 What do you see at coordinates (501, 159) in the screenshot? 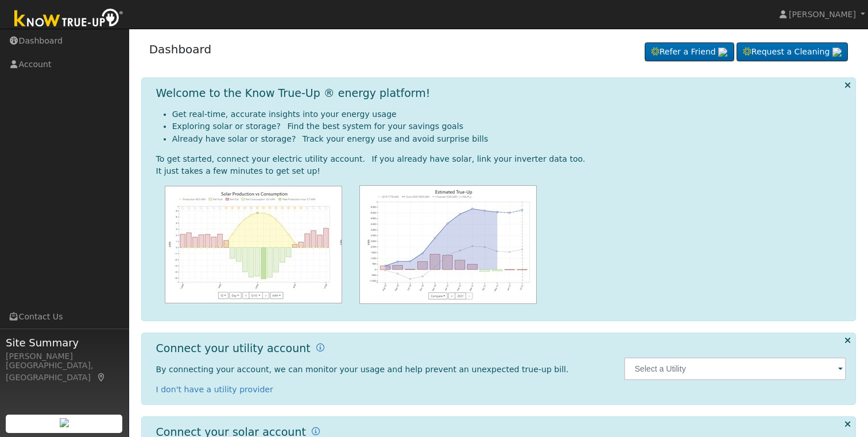
I see `div: To get started, connect your electric utility account. If you already have solar, link your inver...` at bounding box center [501, 159].